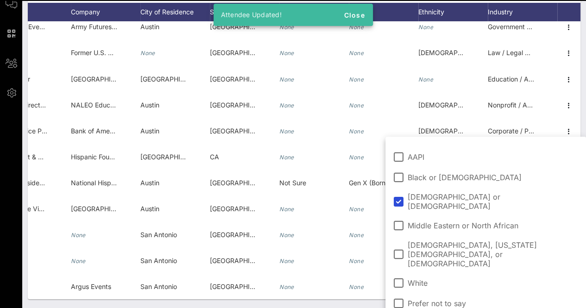 This screenshot has height=308, width=586. Describe the element at coordinates (175, 12) in the screenshot. I see `div: City of Residence` at that location.